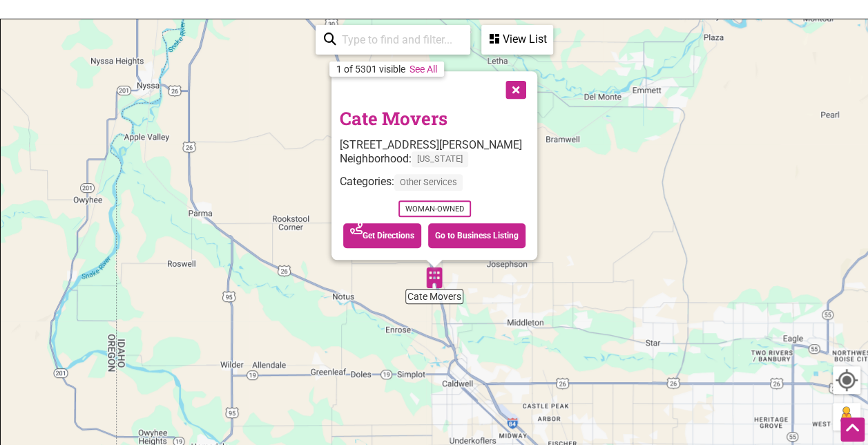 The height and width of the screenshot is (445, 868). Describe the element at coordinates (434, 209) in the screenshot. I see `span: Woman-Owned` at that location.